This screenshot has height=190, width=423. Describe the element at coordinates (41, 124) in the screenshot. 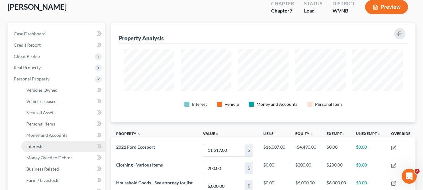

I see `span: Personal Items` at that location.